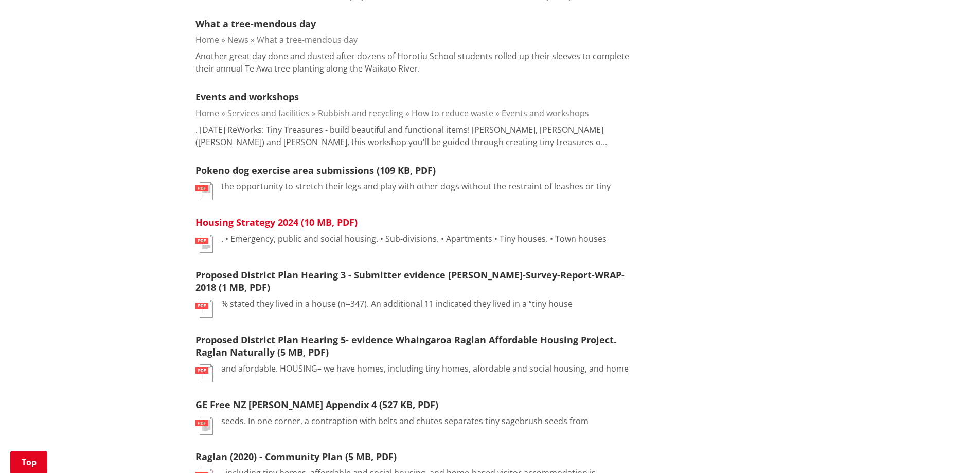 The width and height of the screenshot is (980, 473). What do you see at coordinates (416, 186) in the screenshot?
I see `p: the opportunity to stretch their legs and play with other dogs without the restraint of leashes o...` at bounding box center [416, 186].